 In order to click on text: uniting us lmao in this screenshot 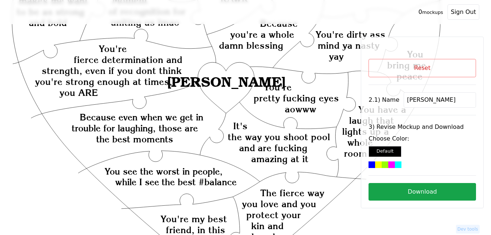, I will do `click(145, 22)`.